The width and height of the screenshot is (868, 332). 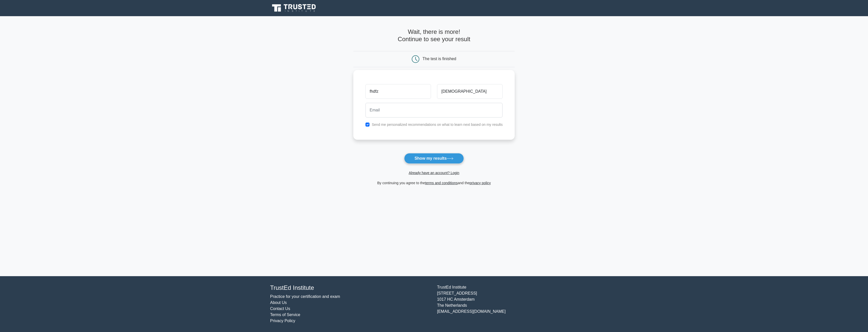 What do you see at coordinates (434, 159) in the screenshot?
I see `button: Show my results` at bounding box center [434, 159].